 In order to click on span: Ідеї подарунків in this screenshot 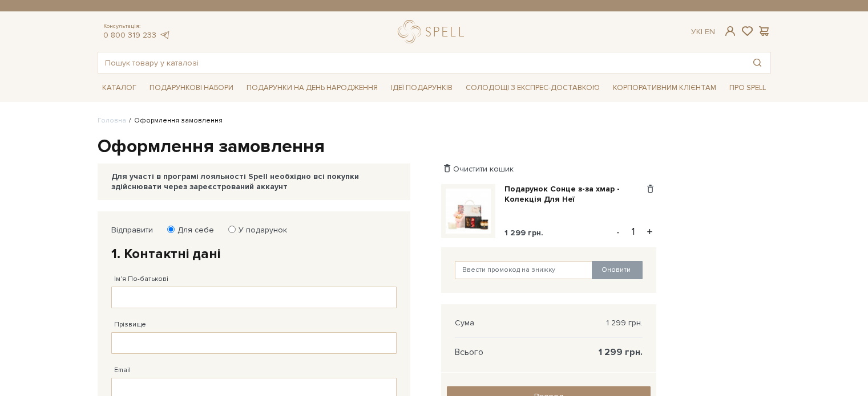, I will do `click(421, 88)`.